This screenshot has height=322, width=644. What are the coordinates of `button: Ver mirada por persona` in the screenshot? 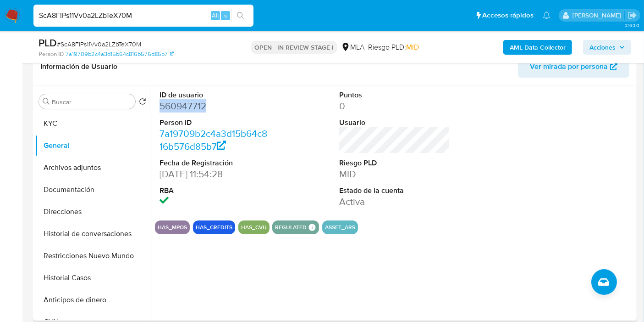 It's located at (574, 66).